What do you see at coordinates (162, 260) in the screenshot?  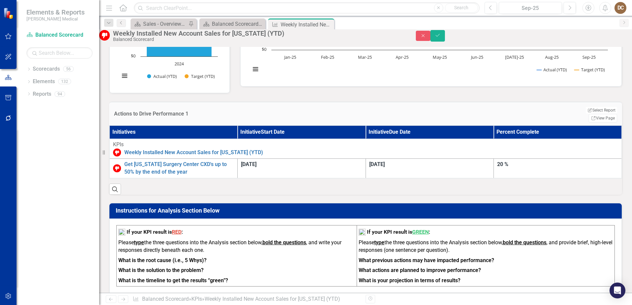 I see `strong: What is the root cause (i.e., 5 Whys)?` at bounding box center [162, 260].